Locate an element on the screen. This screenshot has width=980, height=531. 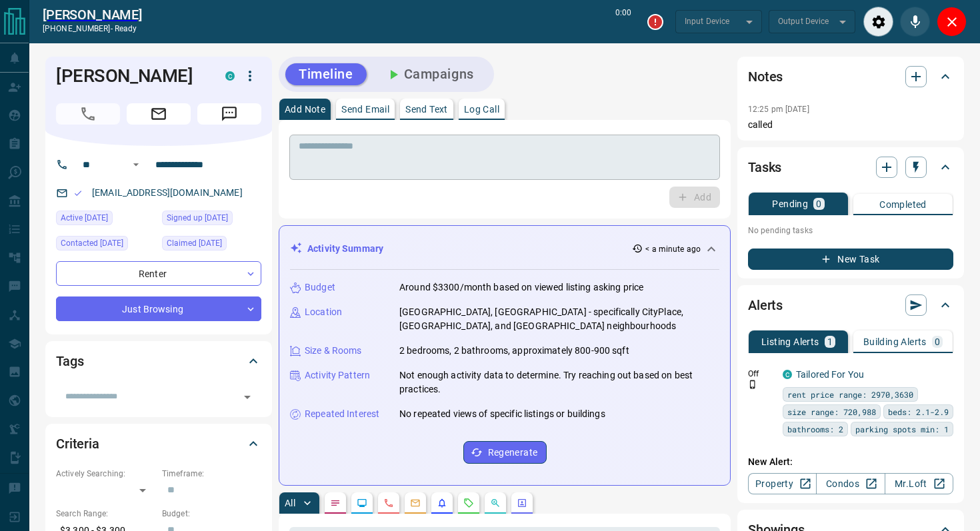
p: Location is located at coordinates (323, 312).